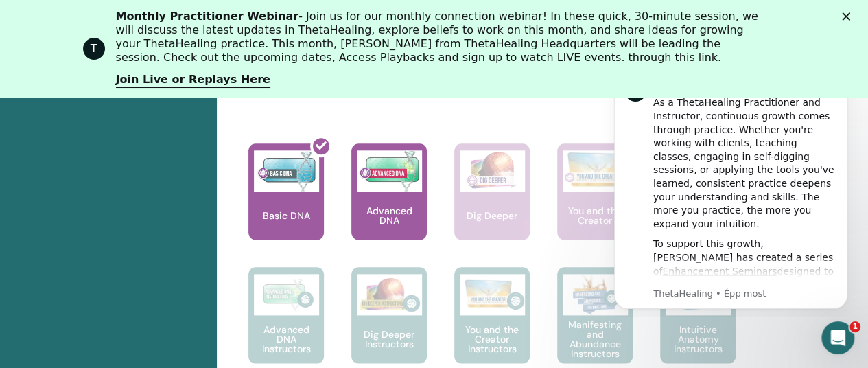 Image resolution: width=868 pixels, height=368 pixels. What do you see at coordinates (848, 17) in the screenshot?
I see `div: Bezárás` at bounding box center [848, 17].